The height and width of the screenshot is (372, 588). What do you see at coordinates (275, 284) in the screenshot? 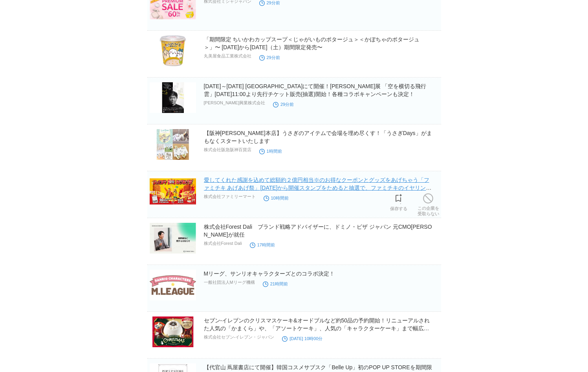
I see `time: 21時間前` at bounding box center [275, 284].